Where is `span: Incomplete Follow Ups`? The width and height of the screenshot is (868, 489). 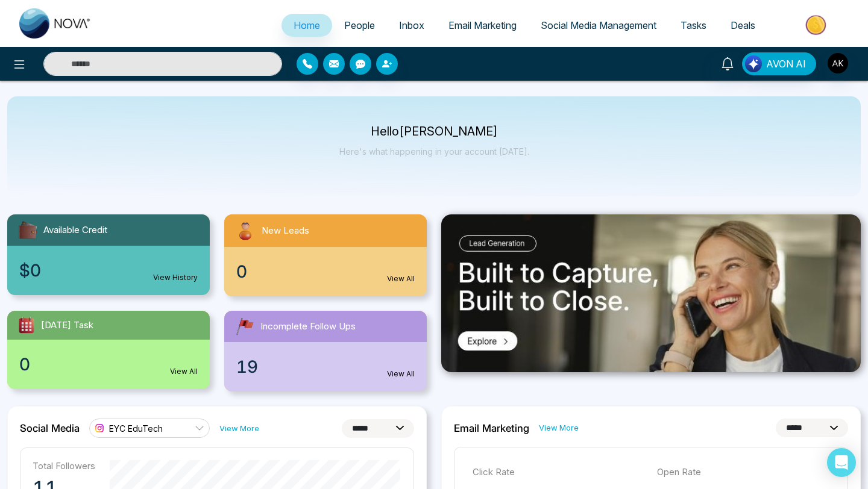 span: Incomplete Follow Ups is located at coordinates (308, 326).